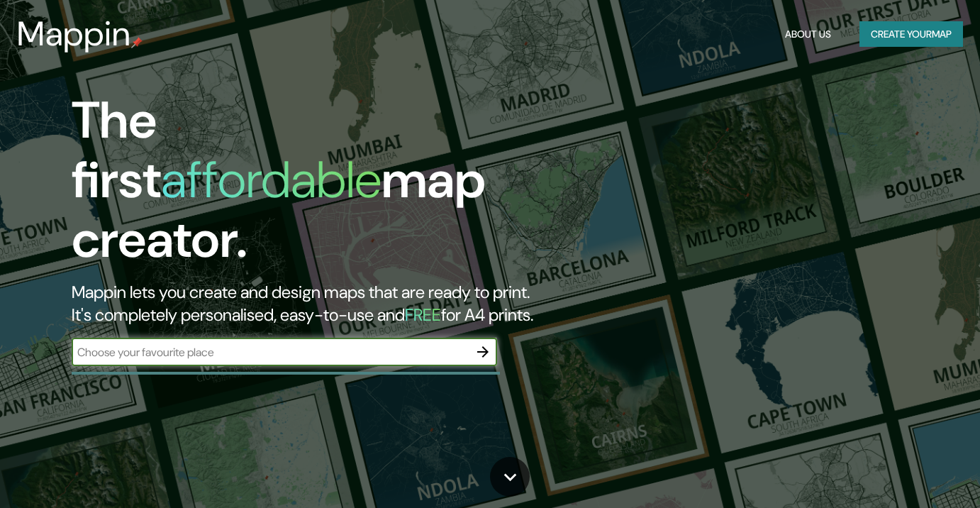 Image resolution: width=980 pixels, height=508 pixels. I want to click on h1: The first map creator., so click(316, 186).